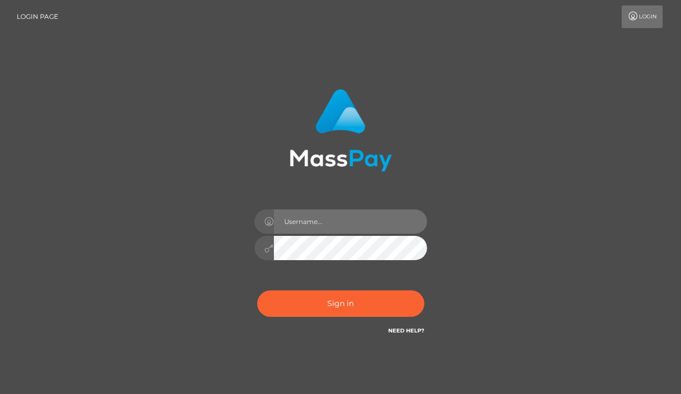 Image resolution: width=681 pixels, height=394 pixels. Describe the element at coordinates (350, 221) in the screenshot. I see `input: Username...` at that location.